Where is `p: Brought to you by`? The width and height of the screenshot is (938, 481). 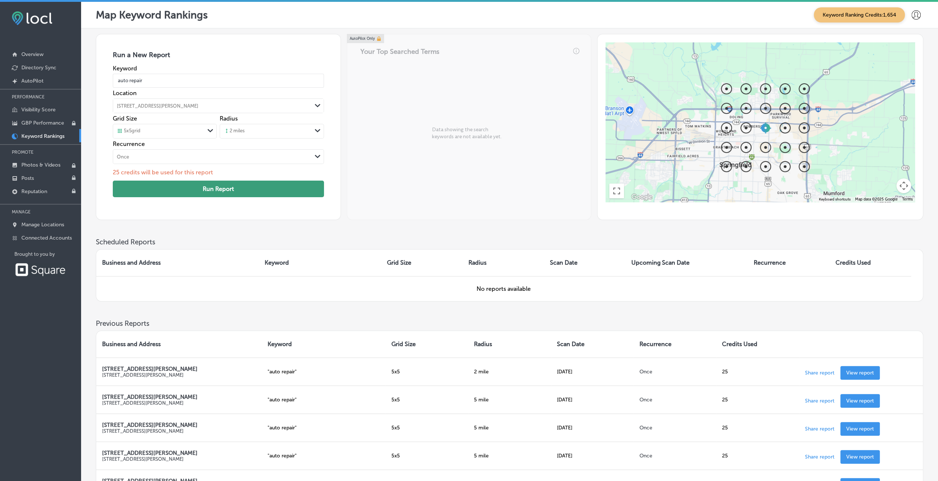 p: Brought to you by is located at coordinates (48, 254).